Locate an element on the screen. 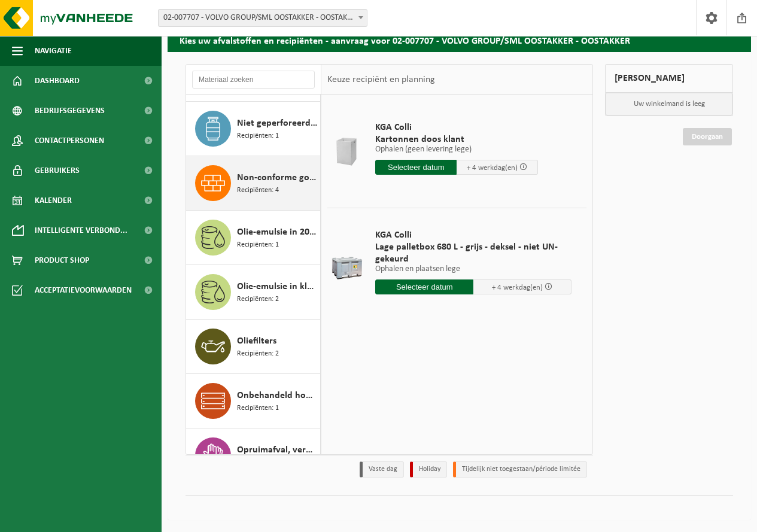 Image resolution: width=757 pixels, height=532 pixels. button: Non-conforme goederen ex. automobiel Recipiënten: 4 is located at coordinates (253, 183).